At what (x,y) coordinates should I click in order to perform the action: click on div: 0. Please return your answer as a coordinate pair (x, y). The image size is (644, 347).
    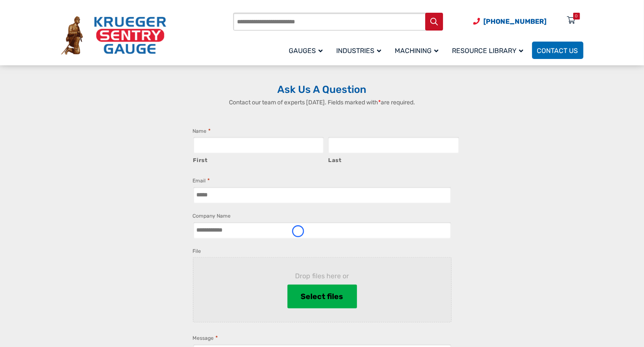
    Looking at the image, I should click on (577, 16).